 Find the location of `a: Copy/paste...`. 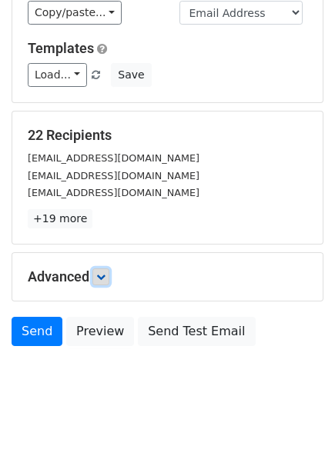

a: Copy/paste... is located at coordinates (75, 12).